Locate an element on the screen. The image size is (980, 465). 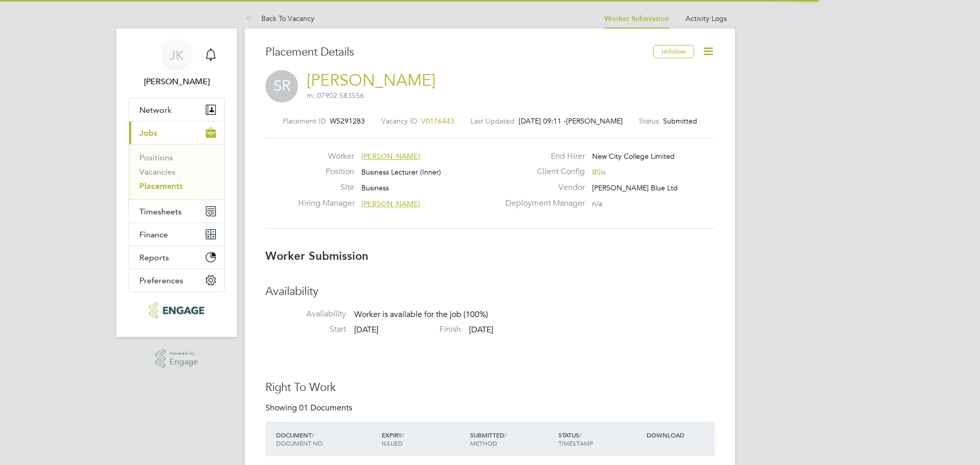
h3: Availability is located at coordinates (490, 292).